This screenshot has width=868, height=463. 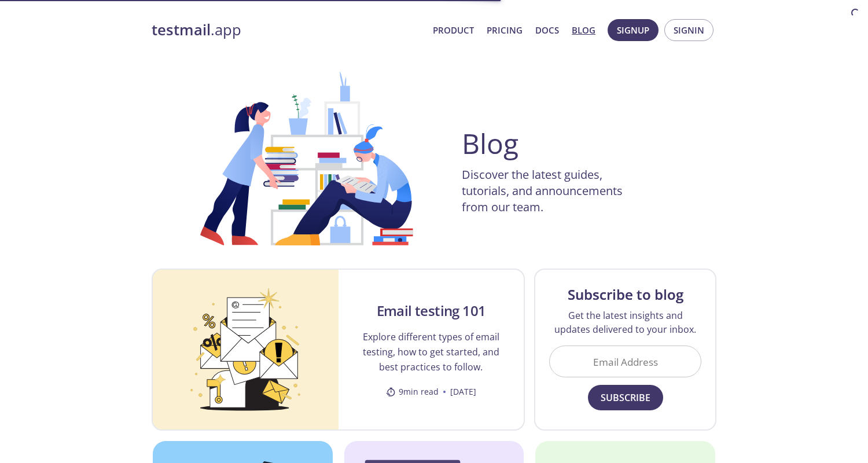 What do you see at coordinates (431, 352) in the screenshot?
I see `p: Explore different types of email testing, how to get started, and best practices to follow.` at bounding box center [431, 352].